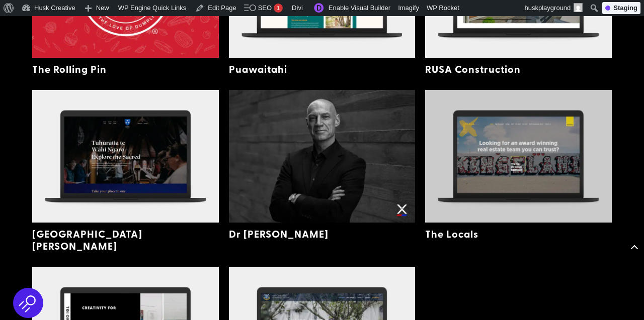 This screenshot has height=320, width=644. Describe the element at coordinates (278, 8) in the screenshot. I see `div: 1` at that location.